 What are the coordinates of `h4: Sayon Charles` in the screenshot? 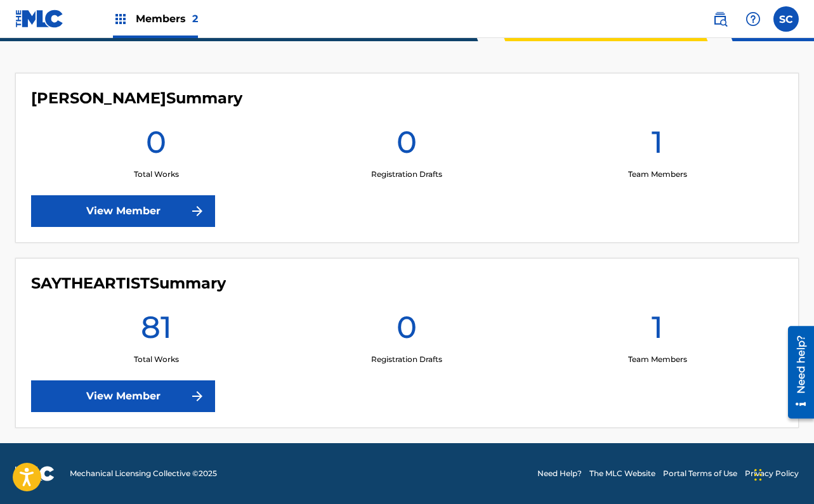 It's located at (136, 98).